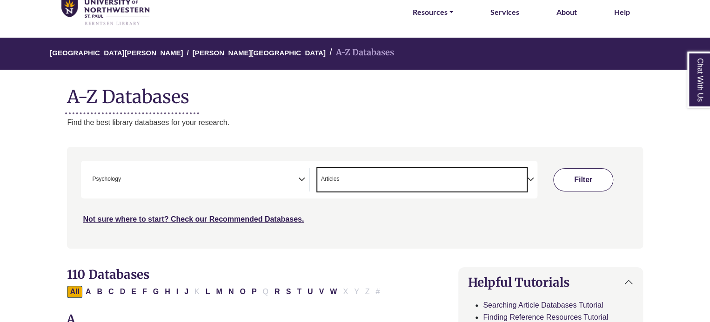 This screenshot has width=710, height=322. Describe the element at coordinates (545, 317) in the screenshot. I see `a: Finding Reference Resources Tutorial` at that location.